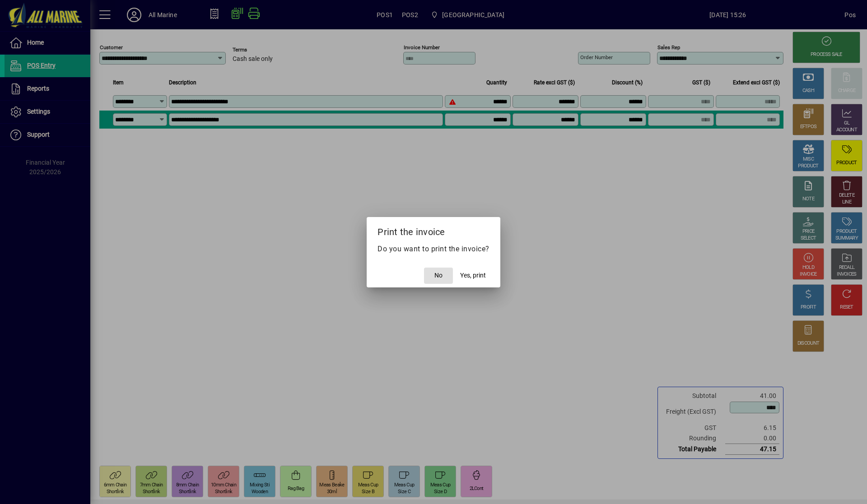  I want to click on span: No, so click(438, 275).